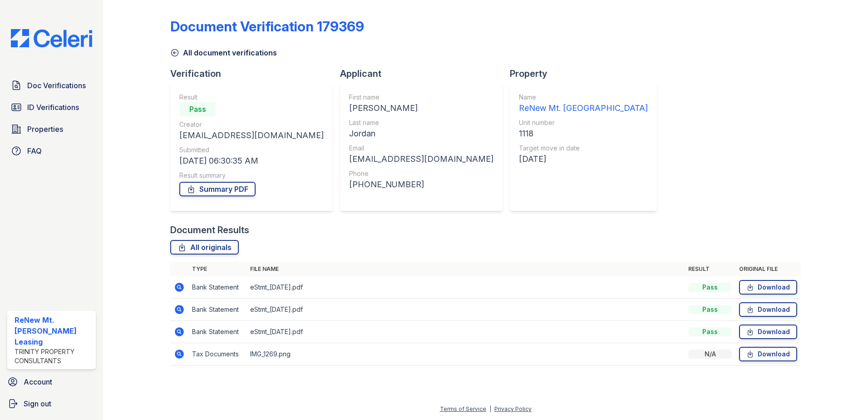 This screenshot has width=868, height=420. What do you see at coordinates (34, 151) in the screenshot?
I see `span: FAQ` at bounding box center [34, 151].